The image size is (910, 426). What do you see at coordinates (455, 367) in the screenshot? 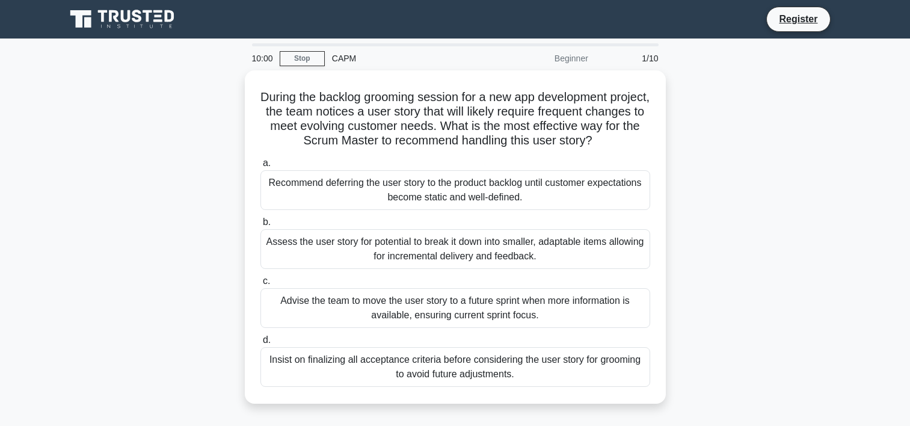
I see `div: Insist on finalizing all acceptance criteria before considering the user story for grooming to av...` at bounding box center [455, 367].